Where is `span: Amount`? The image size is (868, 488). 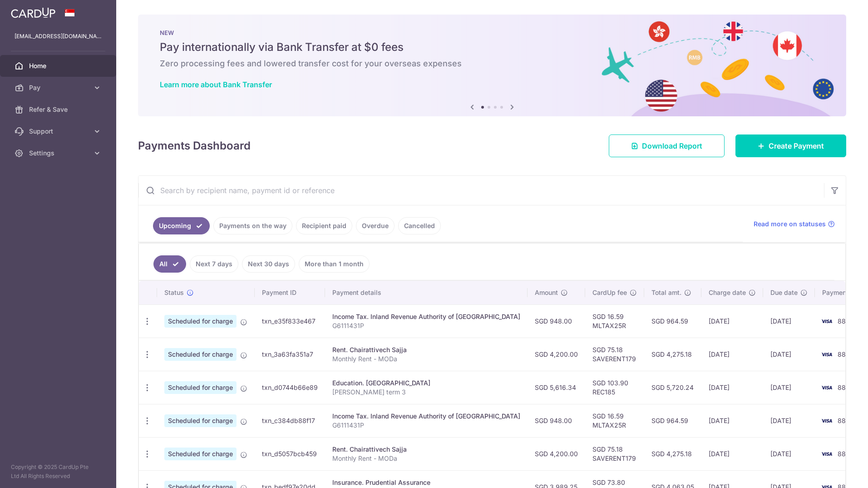 span: Amount is located at coordinates (546, 292).